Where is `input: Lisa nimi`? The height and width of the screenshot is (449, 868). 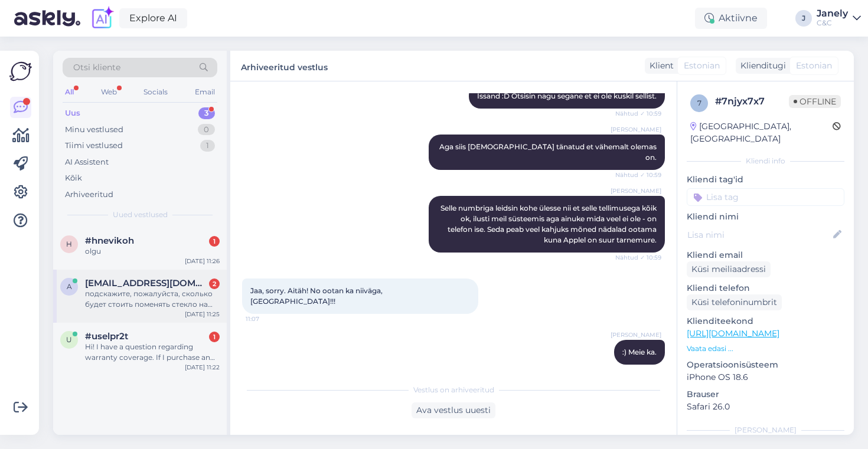
input: Lisa nimi is located at coordinates (759, 235).